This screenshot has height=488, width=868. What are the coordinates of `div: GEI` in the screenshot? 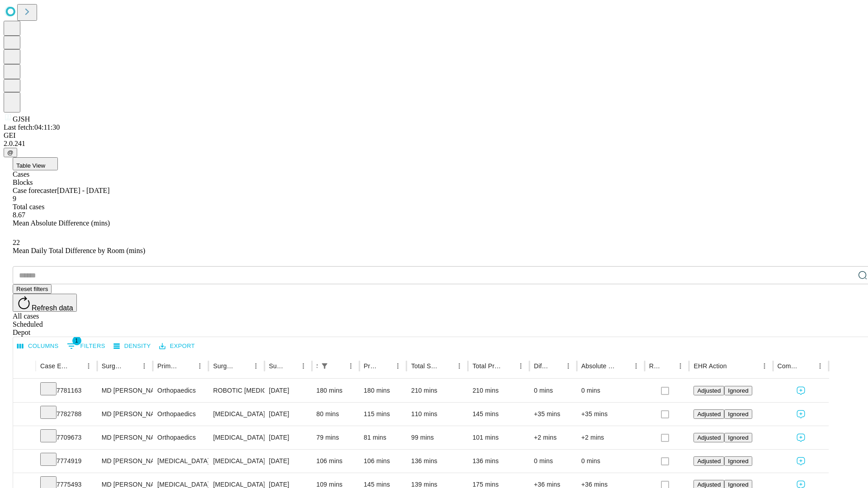 It's located at (434, 135).